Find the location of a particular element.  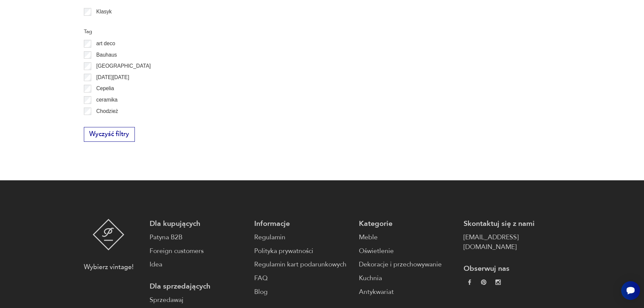

p: Obserwuj nas is located at coordinates (512, 269).